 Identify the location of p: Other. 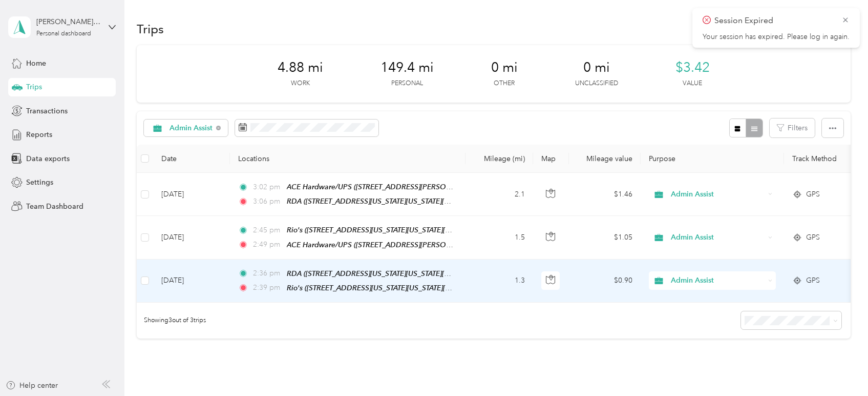
(504, 84).